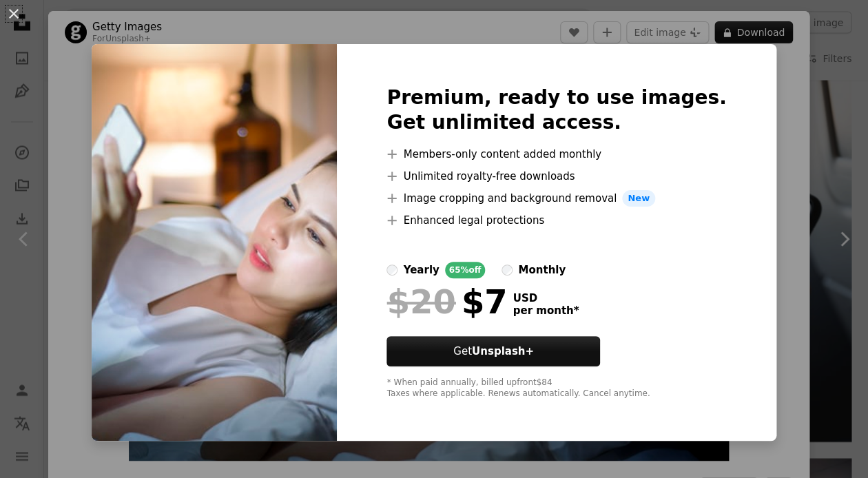 This screenshot has height=478, width=868. I want to click on input: monthly, so click(507, 270).